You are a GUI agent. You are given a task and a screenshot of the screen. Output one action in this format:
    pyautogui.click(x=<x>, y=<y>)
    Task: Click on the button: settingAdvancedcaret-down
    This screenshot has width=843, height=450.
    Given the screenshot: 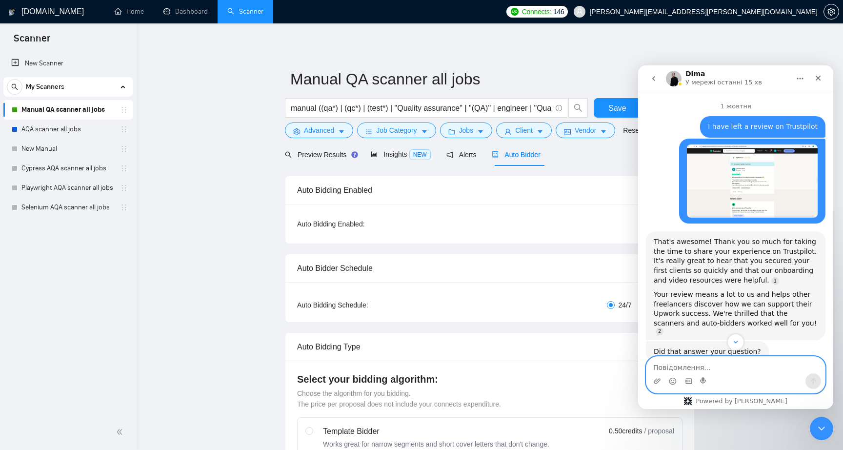 What is the action you would take?
    pyautogui.click(x=319, y=130)
    